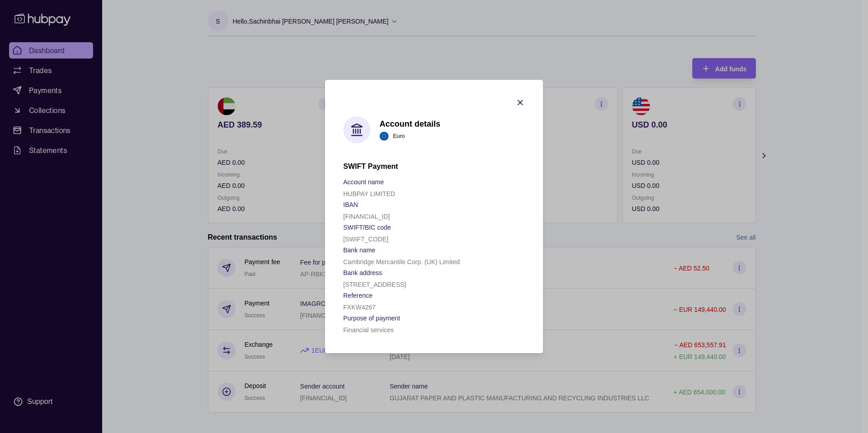  Describe the element at coordinates (364, 182) in the screenshot. I see `p: Account name` at that location.